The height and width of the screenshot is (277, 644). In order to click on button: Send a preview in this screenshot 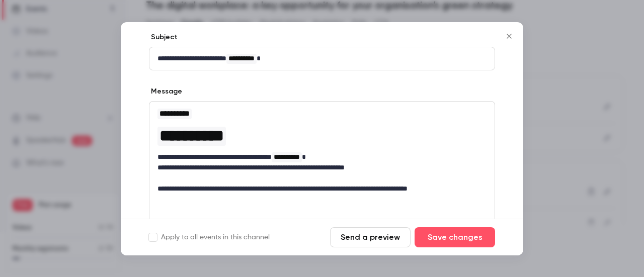, I will do `click(371, 237)`.